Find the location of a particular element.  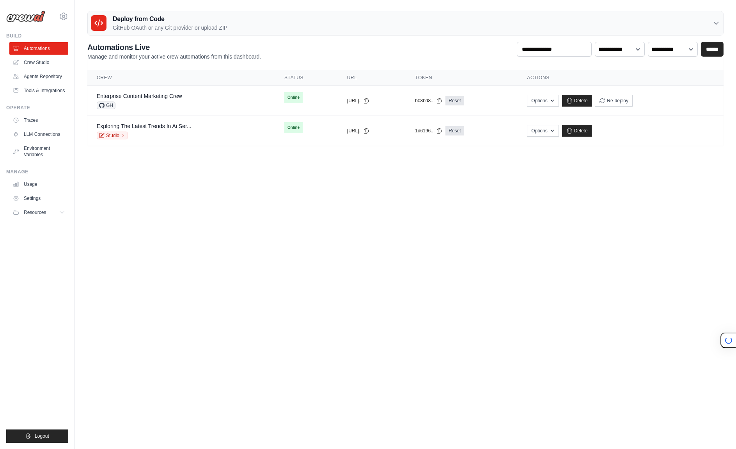

a: Crew Studio is located at coordinates (39, 62).